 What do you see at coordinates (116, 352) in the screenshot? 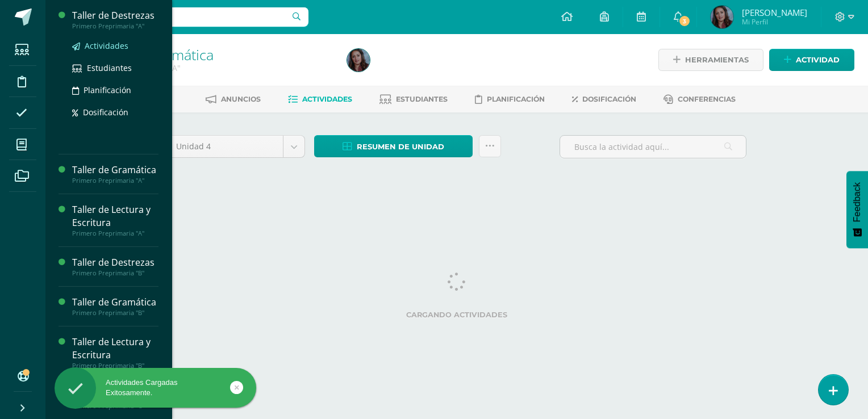
I see `a: Taller de Lectura y EscrituraPrimero Preprimaria "B"` at bounding box center [116, 352].